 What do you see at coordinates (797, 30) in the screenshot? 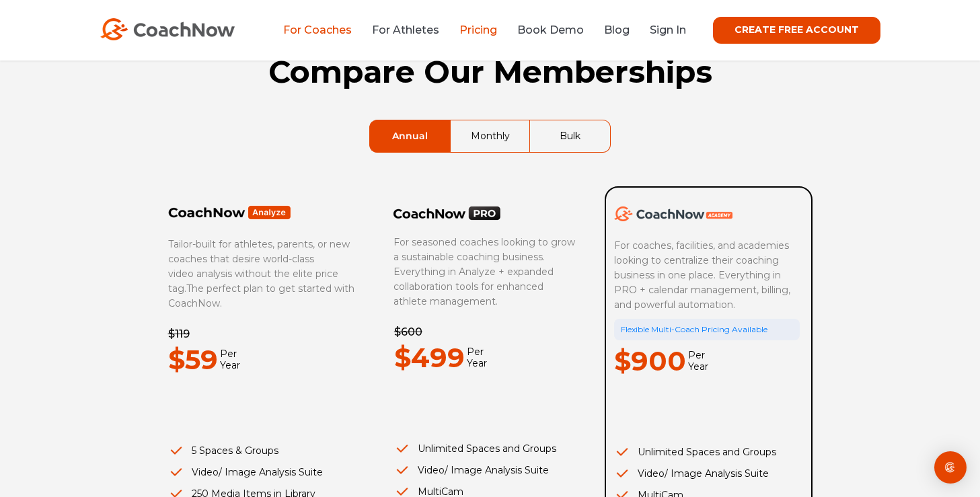
I see `a: CREATE FREE ACCOUNT` at bounding box center [797, 30].